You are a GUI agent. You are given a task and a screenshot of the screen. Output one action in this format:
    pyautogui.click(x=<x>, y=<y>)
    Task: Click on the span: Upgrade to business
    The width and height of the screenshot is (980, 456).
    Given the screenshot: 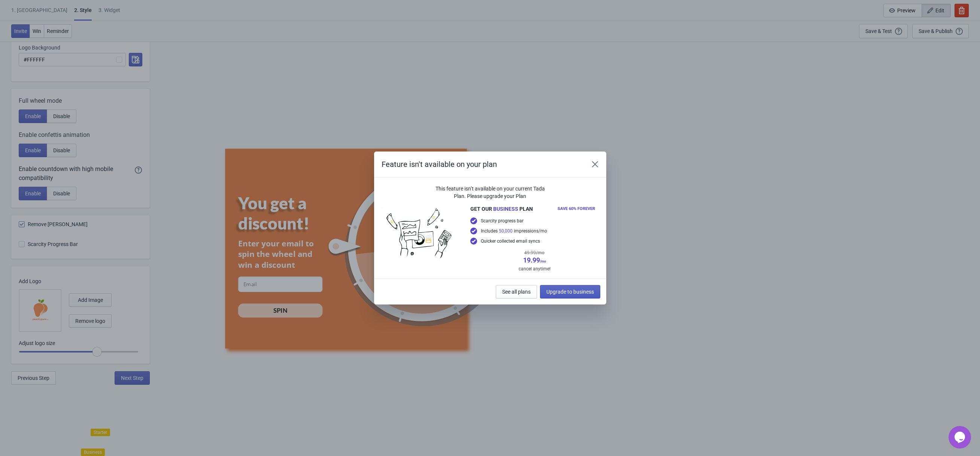 What is the action you would take?
    pyautogui.click(x=570, y=291)
    